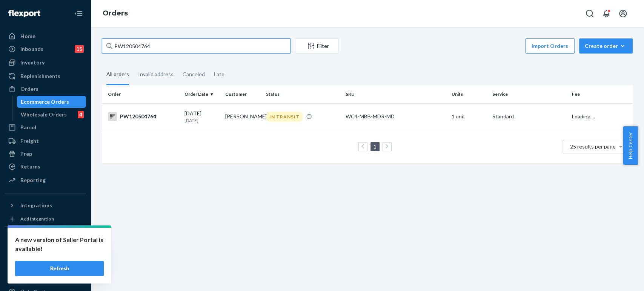  What do you see at coordinates (202, 94) in the screenshot?
I see `th: Order Date` at bounding box center [202, 94].